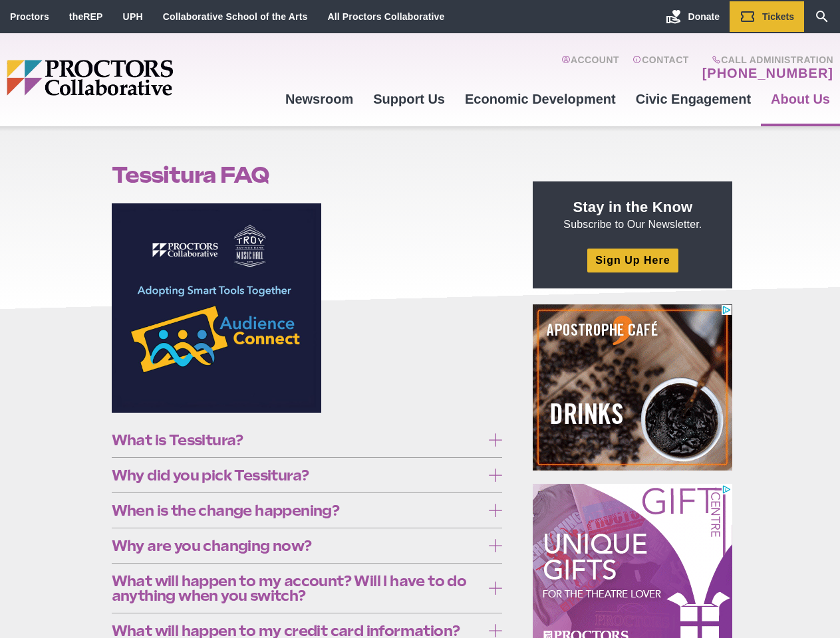 This screenshot has width=840, height=638. Describe the element at coordinates (632, 215) in the screenshot. I see `p: Subscribe to Our Newsletter.` at that location.